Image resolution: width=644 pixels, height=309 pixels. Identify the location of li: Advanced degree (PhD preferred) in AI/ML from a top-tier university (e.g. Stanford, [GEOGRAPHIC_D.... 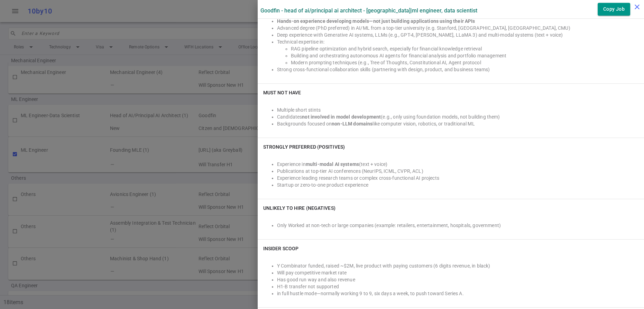
(458, 28).